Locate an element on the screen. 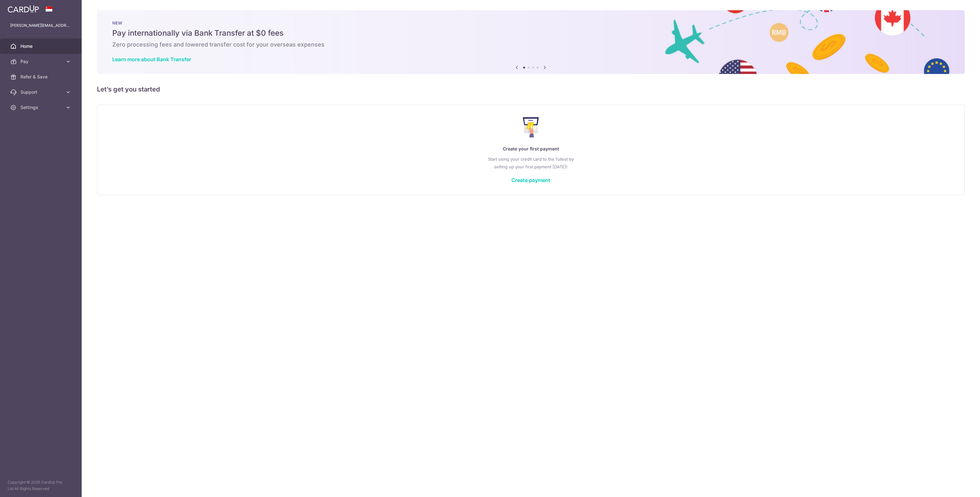 This screenshot has height=497, width=980. h5: Let’s get you started is located at coordinates (531, 89).